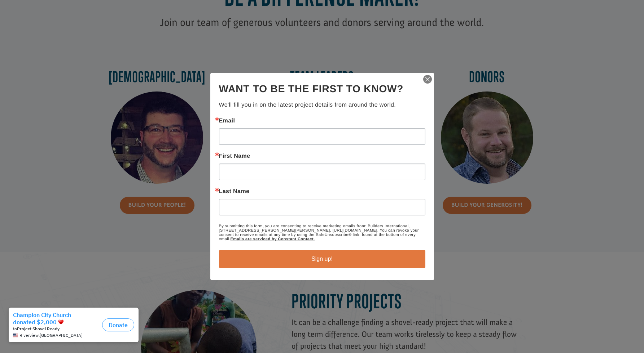 The height and width of the screenshot is (353, 644). I want to click on label: Email, so click(322, 121).